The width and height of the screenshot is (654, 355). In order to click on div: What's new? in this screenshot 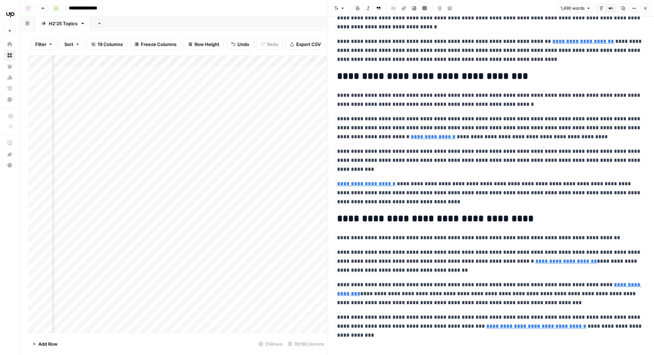, I will do `click(10, 154)`.